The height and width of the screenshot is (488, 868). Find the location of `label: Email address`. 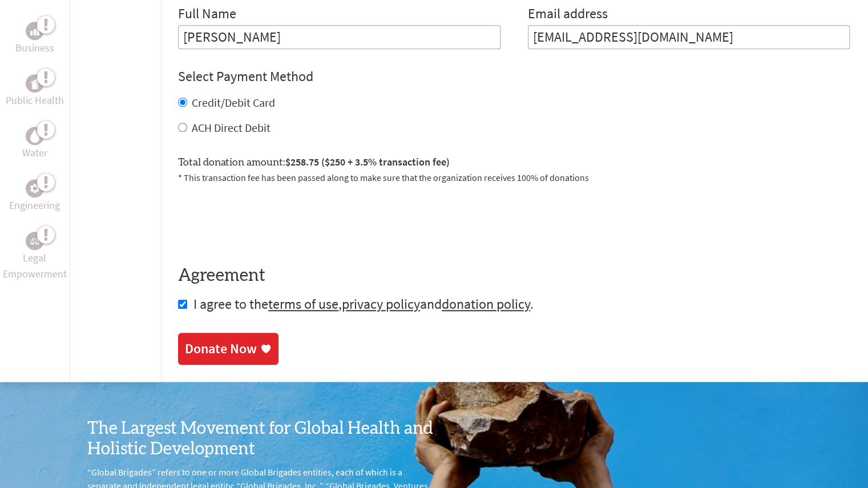

label: Email address is located at coordinates (568, 15).